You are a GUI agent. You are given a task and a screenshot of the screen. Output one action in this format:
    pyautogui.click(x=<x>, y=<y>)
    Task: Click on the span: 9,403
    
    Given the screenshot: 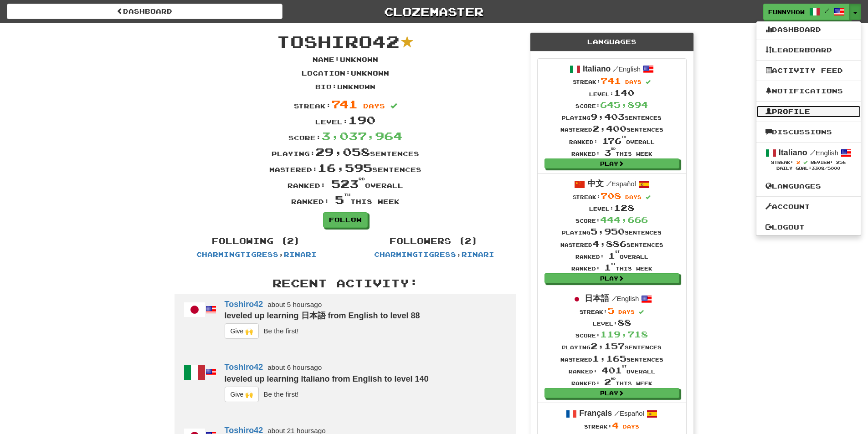 What is the action you would take?
    pyautogui.click(x=607, y=117)
    